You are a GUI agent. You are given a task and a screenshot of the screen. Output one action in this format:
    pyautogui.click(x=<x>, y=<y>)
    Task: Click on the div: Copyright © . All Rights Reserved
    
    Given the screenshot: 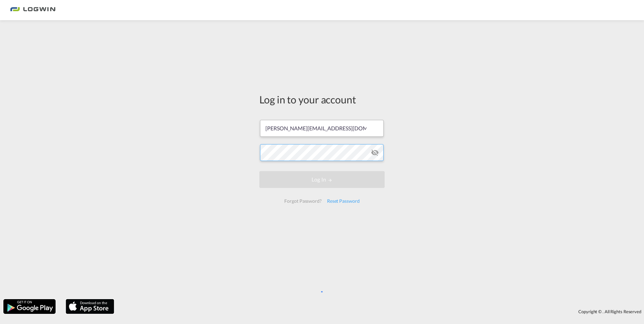 What is the action you would take?
    pyautogui.click(x=381, y=311)
    